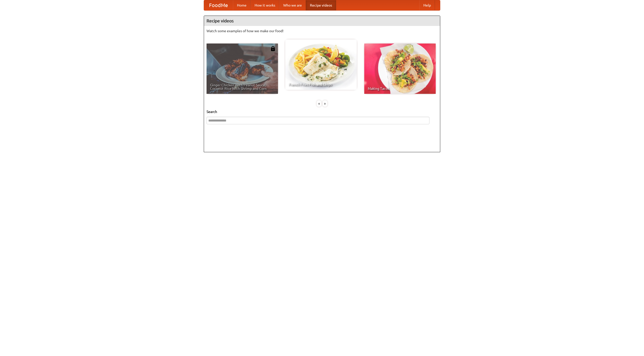 The height and width of the screenshot is (356, 644). What do you see at coordinates (322, 112) in the screenshot?
I see `h5: Search` at bounding box center [322, 112].